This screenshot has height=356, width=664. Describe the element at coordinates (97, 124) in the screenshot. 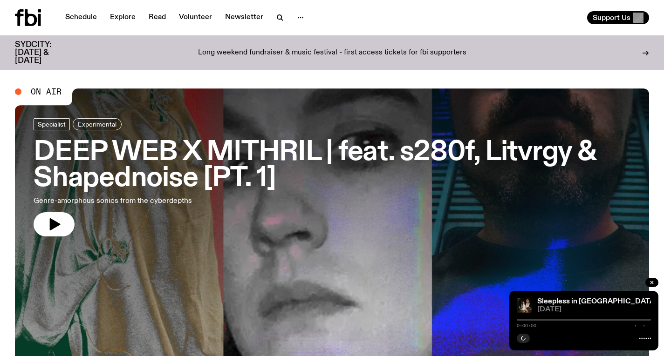

I see `span: Experimental` at that location.